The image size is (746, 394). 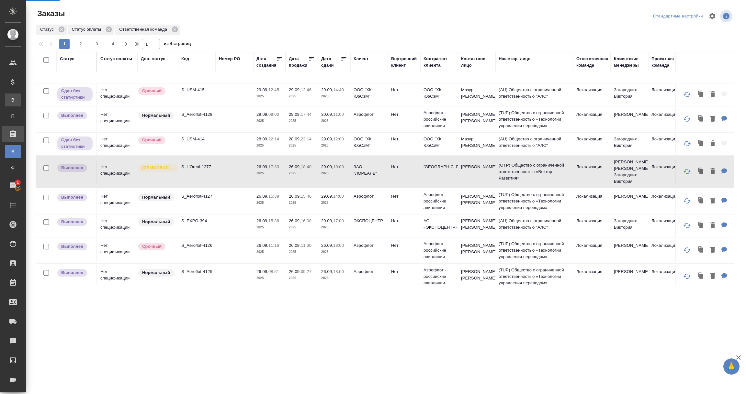 I want to click on button: 2, so click(x=81, y=44).